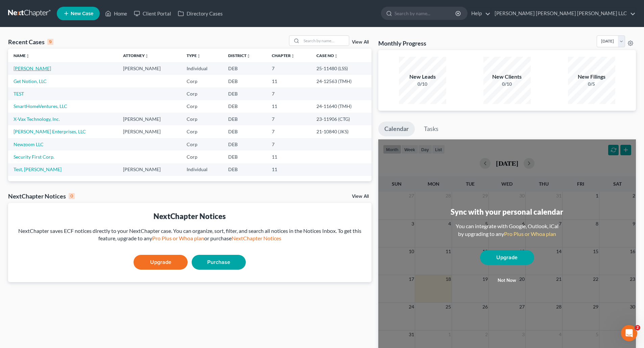 This screenshot has width=644, height=348. What do you see at coordinates (50, 42) in the screenshot?
I see `div: 9` at bounding box center [50, 42].